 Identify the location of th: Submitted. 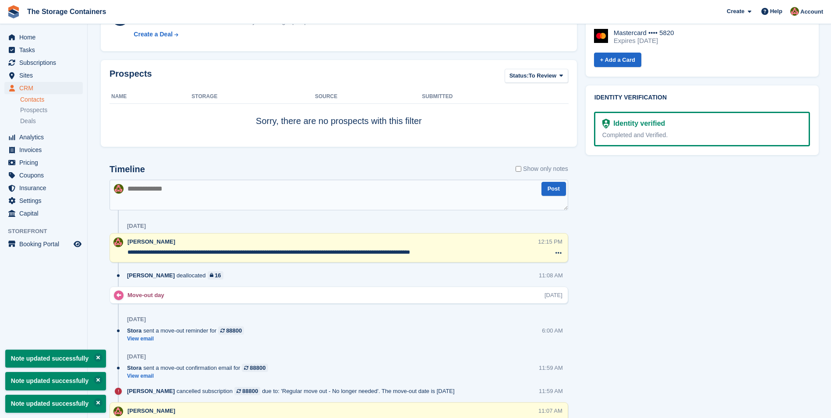
(495, 97).